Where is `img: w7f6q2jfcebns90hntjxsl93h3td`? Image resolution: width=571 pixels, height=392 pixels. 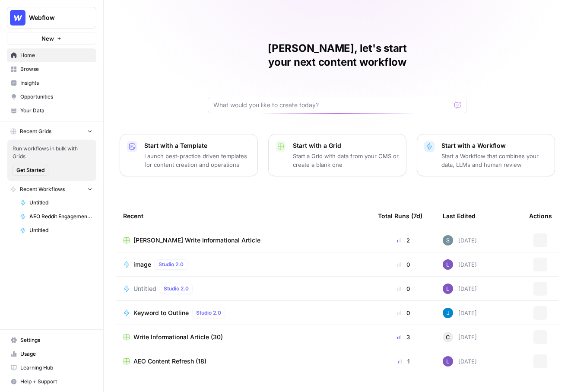 img: w7f6q2jfcebns90hntjxsl93h3td is located at coordinates (448, 240).